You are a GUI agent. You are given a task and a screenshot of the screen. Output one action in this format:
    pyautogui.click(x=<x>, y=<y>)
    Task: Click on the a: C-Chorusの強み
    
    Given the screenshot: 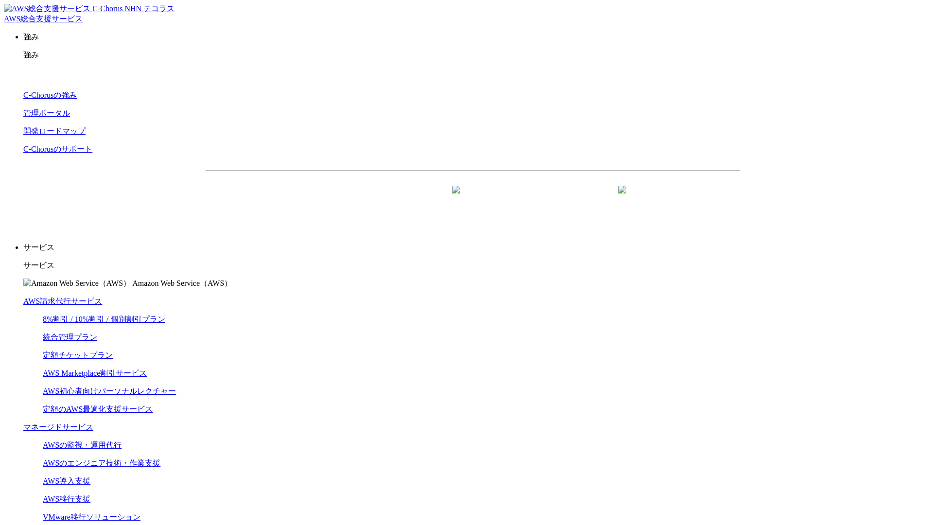 What is the action you would take?
    pyautogui.click(x=50, y=95)
    